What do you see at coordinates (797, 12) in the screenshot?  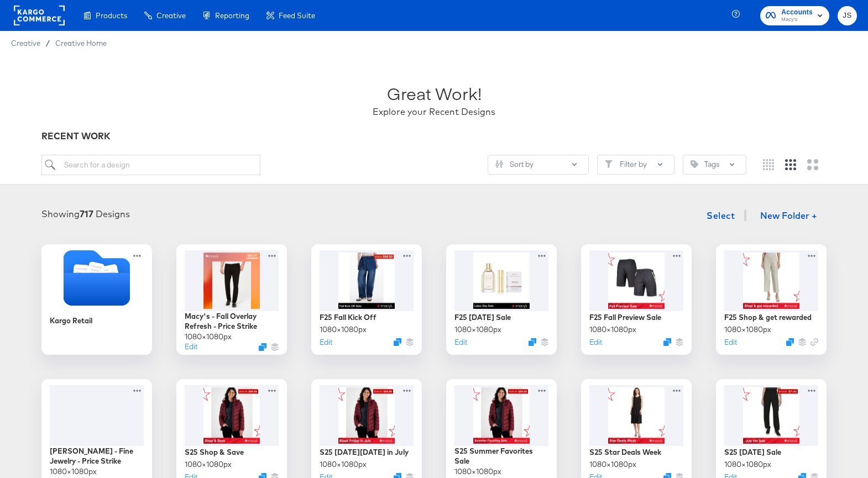 I see `span: Accounts` at bounding box center [797, 12].